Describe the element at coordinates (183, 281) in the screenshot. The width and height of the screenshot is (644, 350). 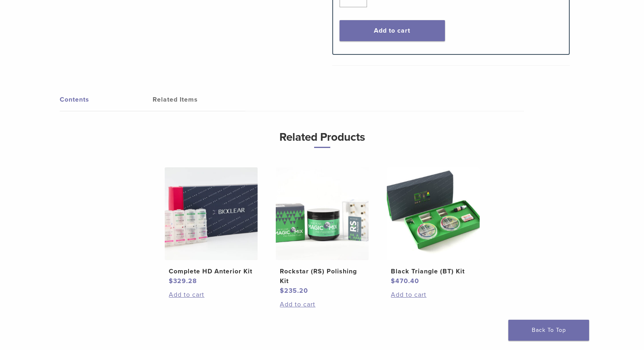
I see `bdi: 329.28` at that location.